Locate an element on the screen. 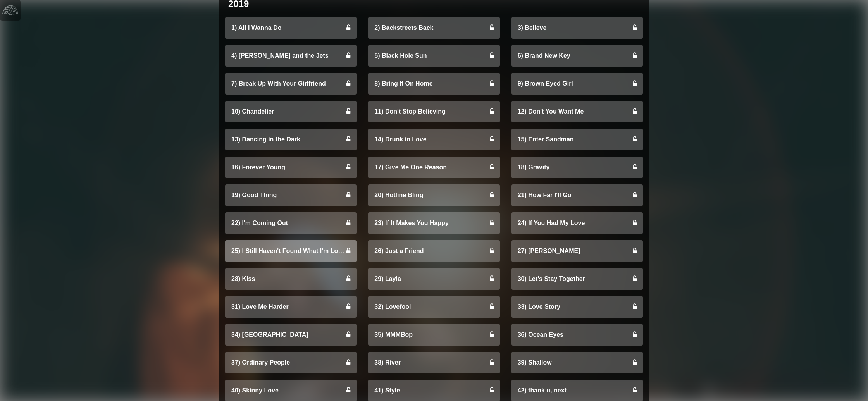  a: 31) Love Me Harder is located at coordinates (290, 307).